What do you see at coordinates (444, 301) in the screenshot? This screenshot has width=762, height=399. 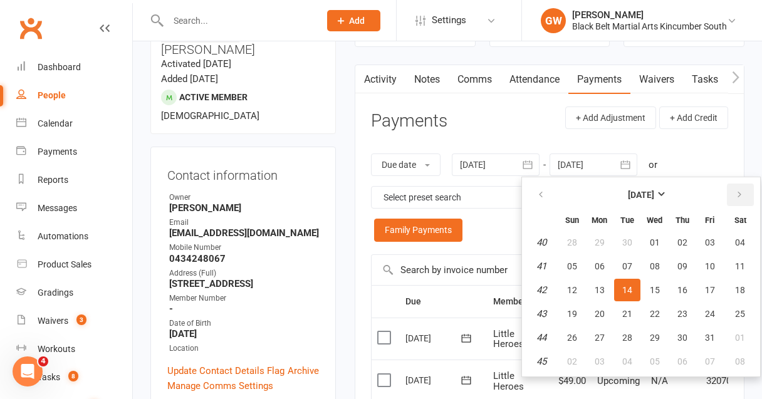 I see `th: Due` at bounding box center [444, 301].